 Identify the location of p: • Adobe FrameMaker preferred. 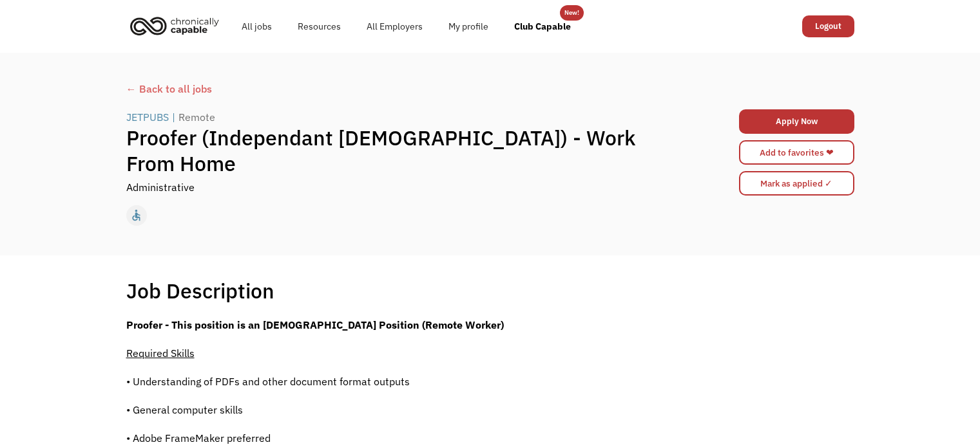
(395, 438).